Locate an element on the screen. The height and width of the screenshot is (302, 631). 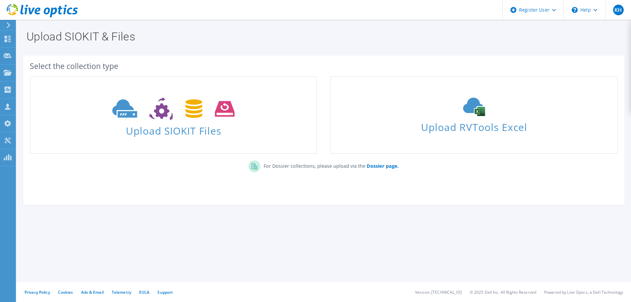
span: KH is located at coordinates (619, 10).